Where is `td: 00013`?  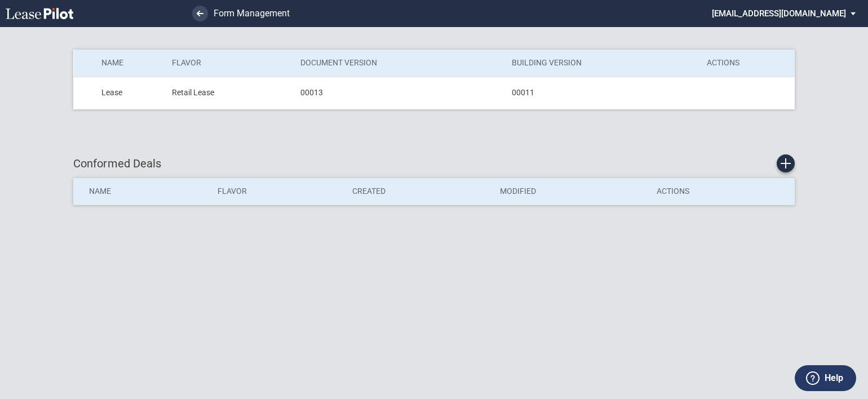
td: 00013 is located at coordinates (398, 92).